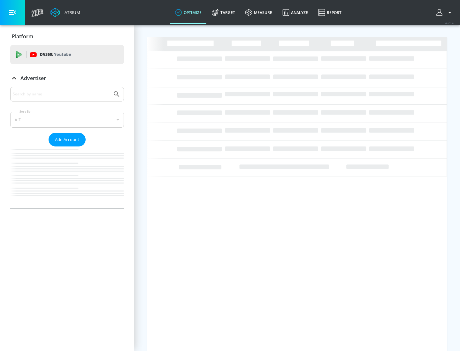 The height and width of the screenshot is (351, 460). I want to click on label: Sort By, so click(25, 111).